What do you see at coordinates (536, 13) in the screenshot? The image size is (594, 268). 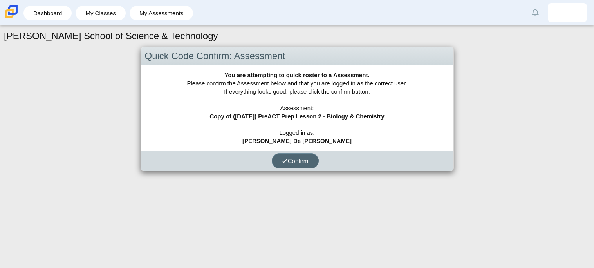 I see `a: Alerts` at bounding box center [536, 13].